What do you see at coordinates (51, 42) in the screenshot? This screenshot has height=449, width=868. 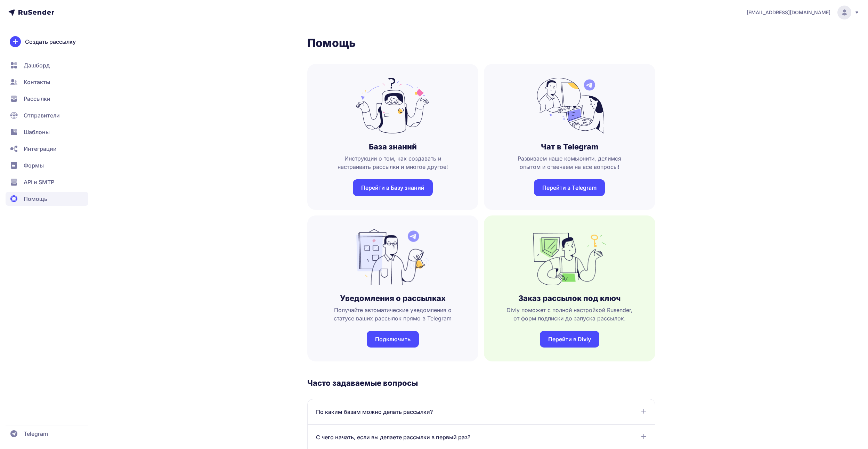 I see `span: Создать рассылку` at bounding box center [51, 42].